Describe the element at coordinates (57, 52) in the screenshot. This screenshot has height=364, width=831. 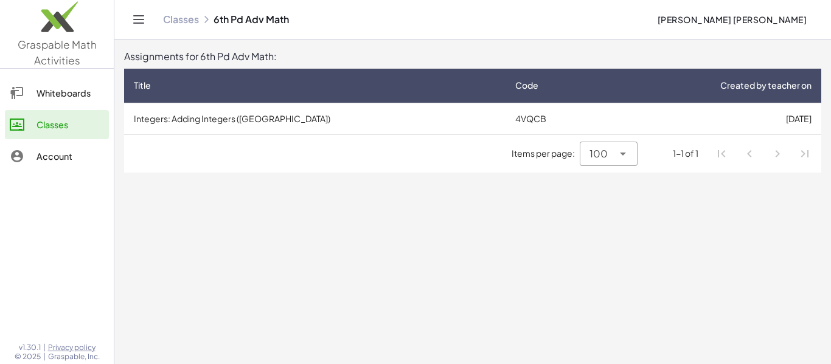
I see `span: Graspable Math Activities` at that location.